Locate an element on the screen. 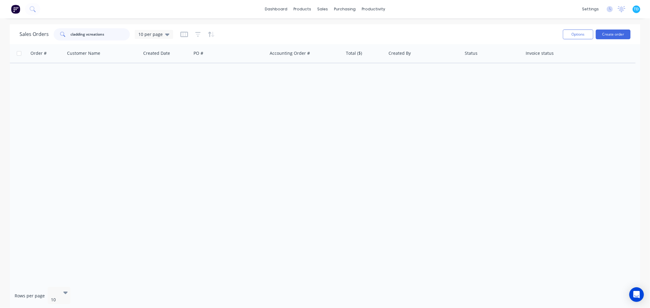  span: Rows per page is located at coordinates (30, 296).